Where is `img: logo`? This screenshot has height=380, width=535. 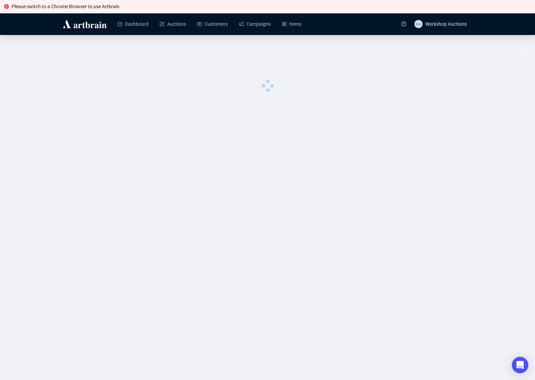 img: logo is located at coordinates (85, 24).